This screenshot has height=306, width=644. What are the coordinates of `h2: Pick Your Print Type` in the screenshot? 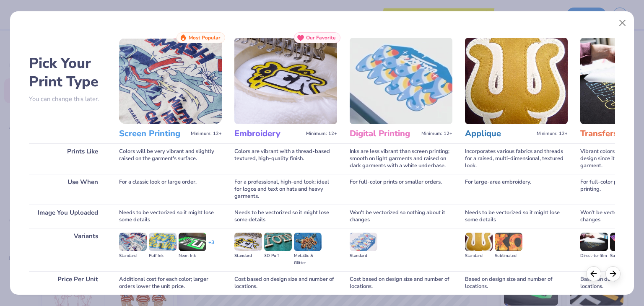 It's located at (68, 72).